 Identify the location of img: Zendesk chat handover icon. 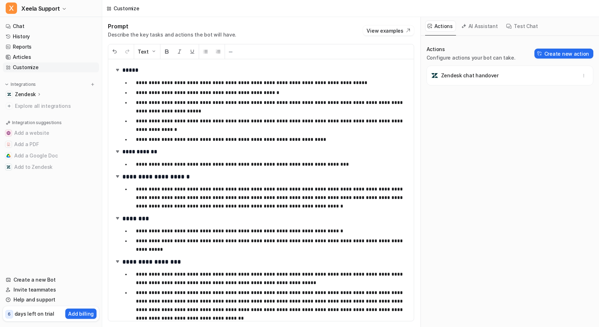
(435, 76).